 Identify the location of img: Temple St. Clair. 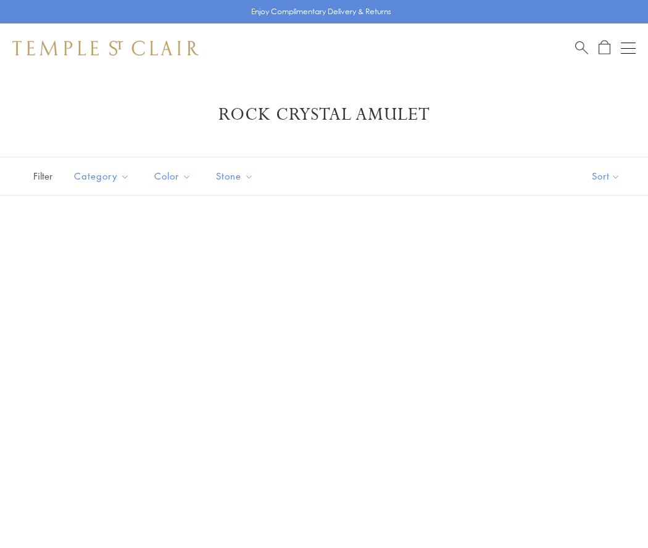
(106, 48).